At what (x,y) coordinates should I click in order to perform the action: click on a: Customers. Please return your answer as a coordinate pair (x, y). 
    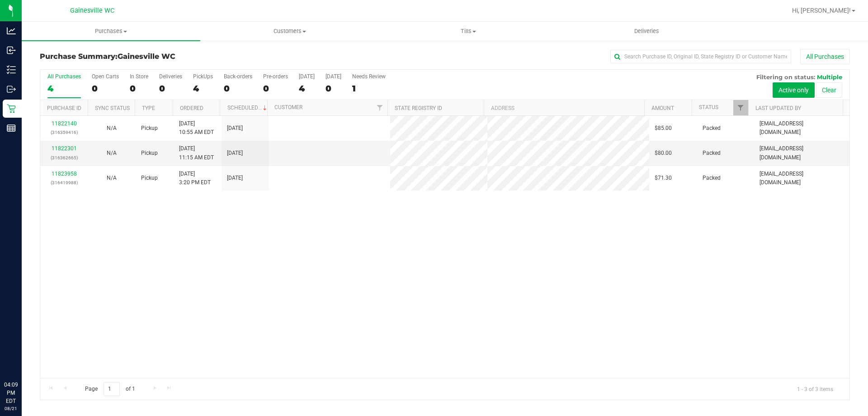
    Looking at the image, I should click on (290, 31).